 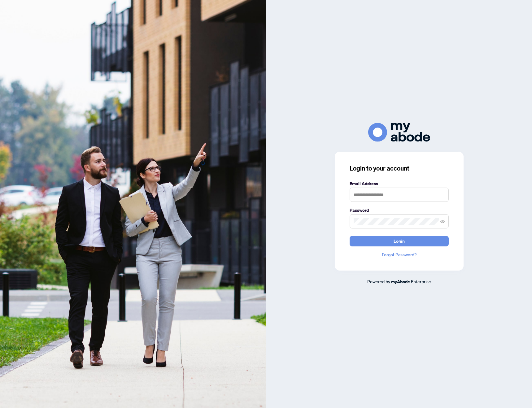 I want to click on a: Forgot Password?, so click(x=399, y=255).